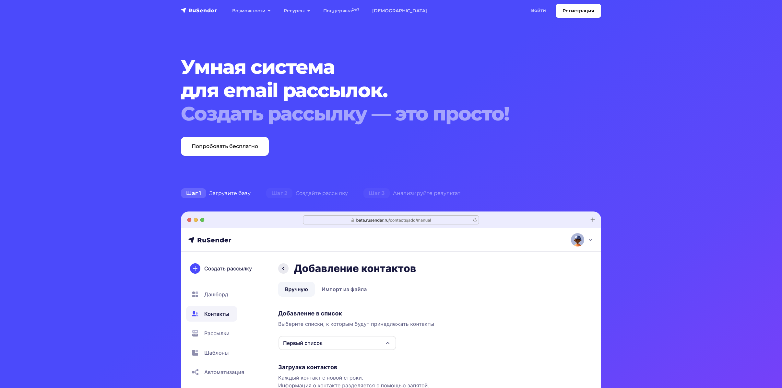 This screenshot has width=782, height=388. Describe the element at coordinates (341, 11) in the screenshot. I see `a: Поддержка24/7` at that location.